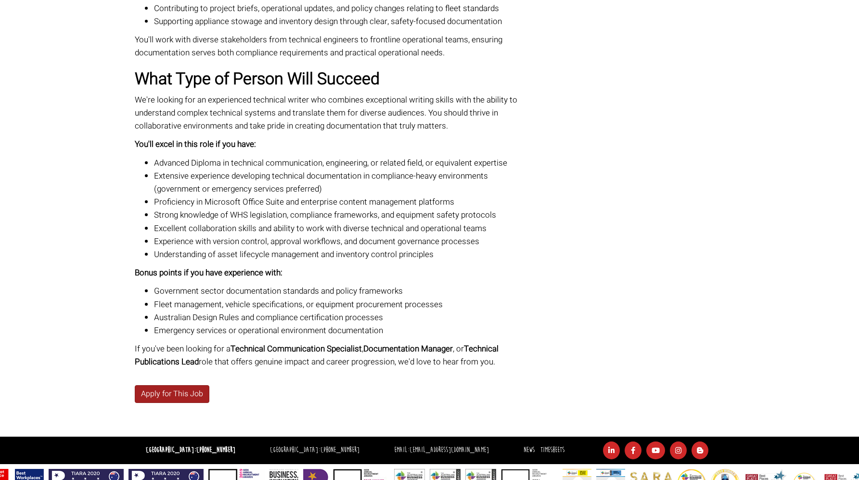  What do you see at coordinates (340, 254) in the screenshot?
I see `li: Understanding of asset lifecycle management and inventory control principles` at bounding box center [340, 254].